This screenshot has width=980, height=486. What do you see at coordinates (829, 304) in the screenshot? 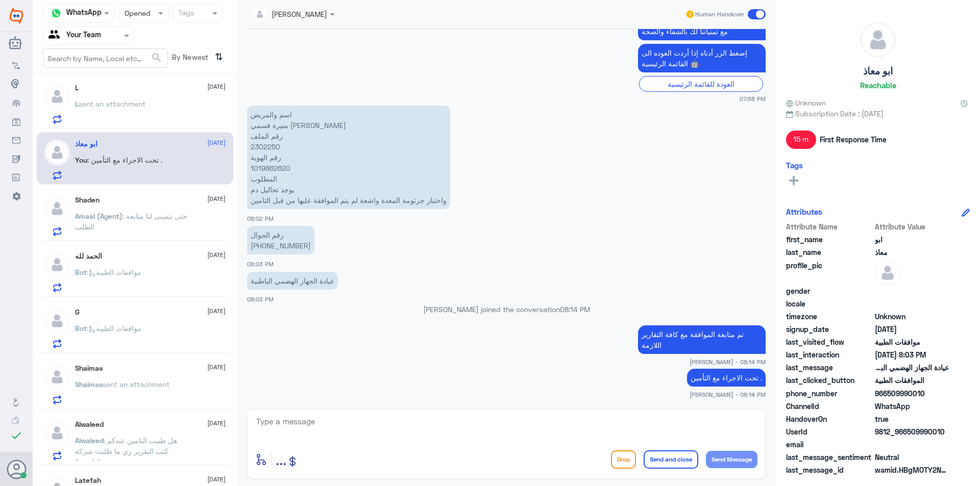
I see `span: locale` at bounding box center [829, 304].